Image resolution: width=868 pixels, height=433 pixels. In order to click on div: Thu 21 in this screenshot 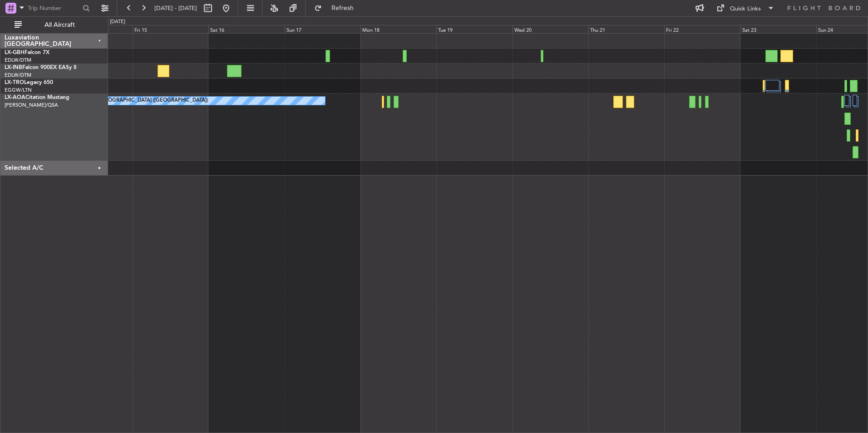, I will do `click(626, 29)`.